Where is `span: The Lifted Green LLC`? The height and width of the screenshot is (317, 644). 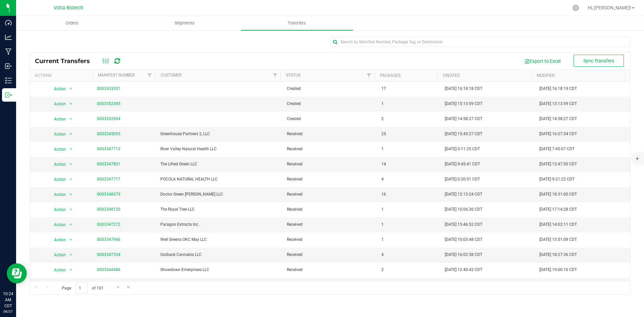
span: The Lifted Green LLC is located at coordinates (220, 164).